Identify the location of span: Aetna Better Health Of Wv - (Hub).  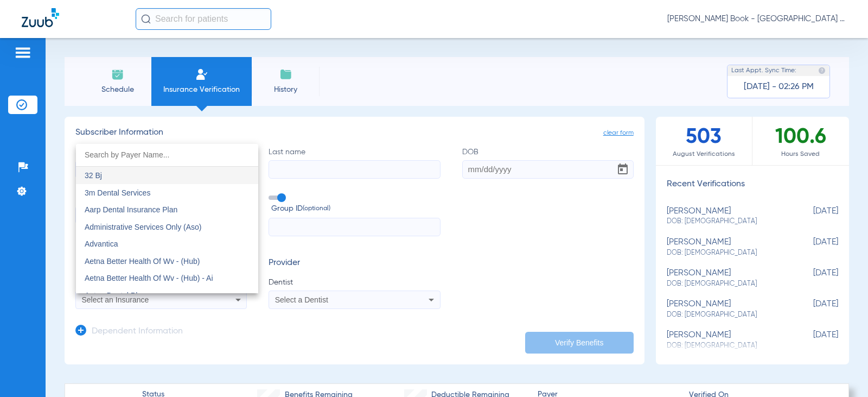
(142, 261).